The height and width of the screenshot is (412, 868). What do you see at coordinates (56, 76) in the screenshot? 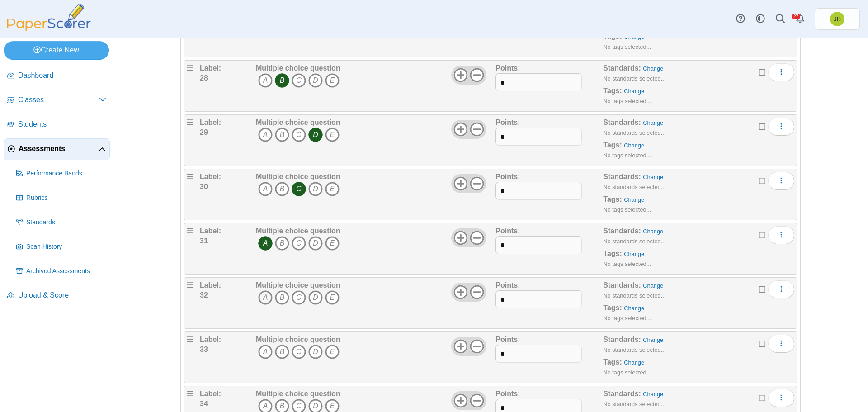
I see `a: Dashboard` at bounding box center [56, 76].